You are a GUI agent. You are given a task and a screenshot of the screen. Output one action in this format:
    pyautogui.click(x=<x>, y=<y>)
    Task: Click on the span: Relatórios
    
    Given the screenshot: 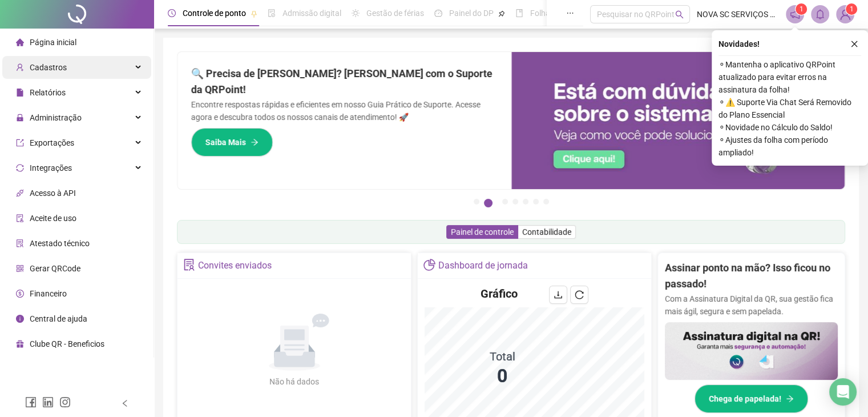 What is the action you would take?
    pyautogui.click(x=47, y=93)
    